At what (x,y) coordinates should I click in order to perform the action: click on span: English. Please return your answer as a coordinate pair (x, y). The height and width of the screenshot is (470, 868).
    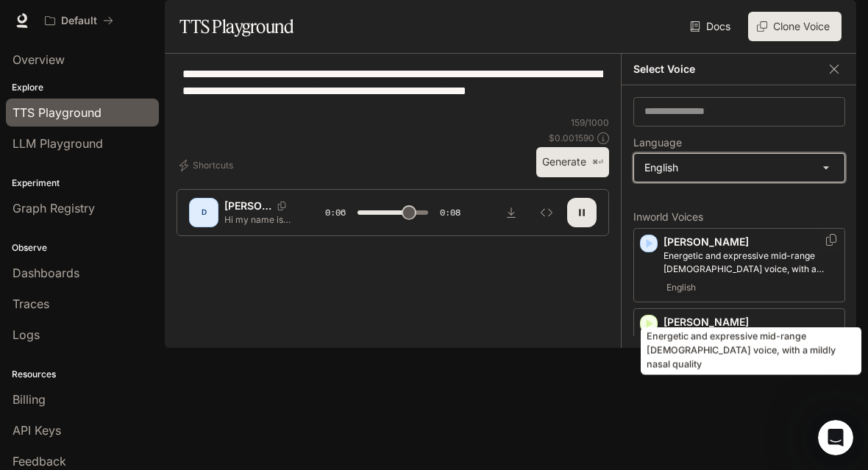
    Looking at the image, I should click on (681, 287).